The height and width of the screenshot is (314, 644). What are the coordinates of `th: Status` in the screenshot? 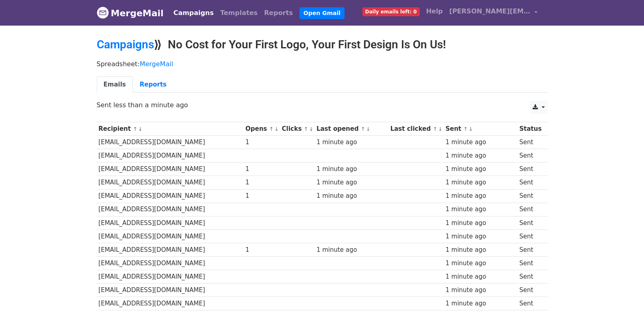 It's located at (531, 129).